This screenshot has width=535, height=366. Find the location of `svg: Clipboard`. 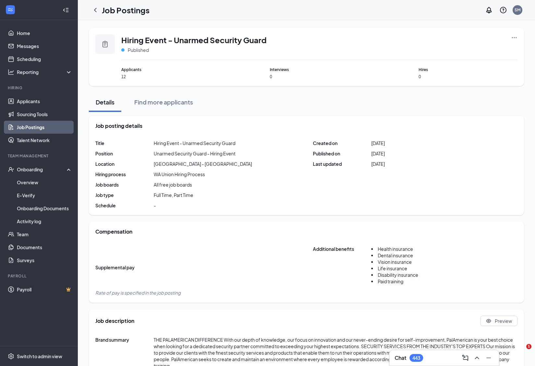

svg: Clipboard is located at coordinates (105, 44).